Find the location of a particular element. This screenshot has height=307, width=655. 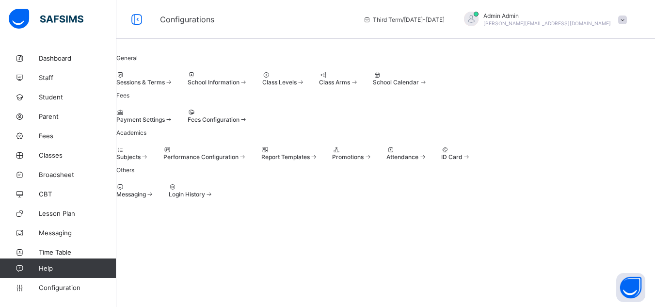

div: School Calendar is located at coordinates (400, 78).